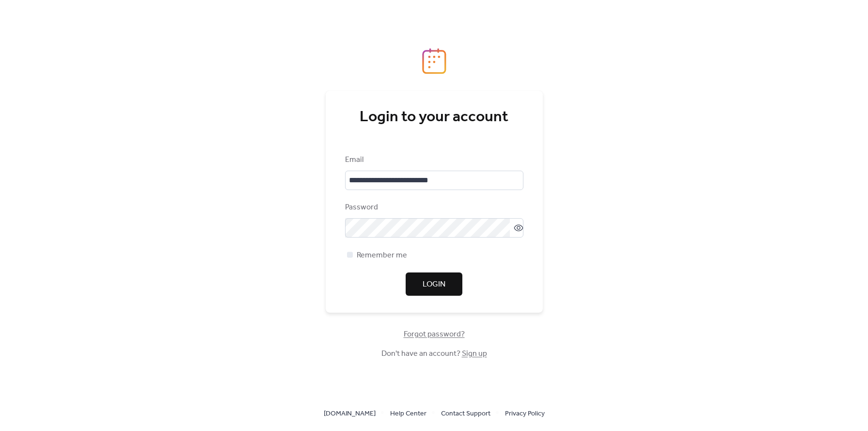  I want to click on span: Help Center, so click(408, 414).